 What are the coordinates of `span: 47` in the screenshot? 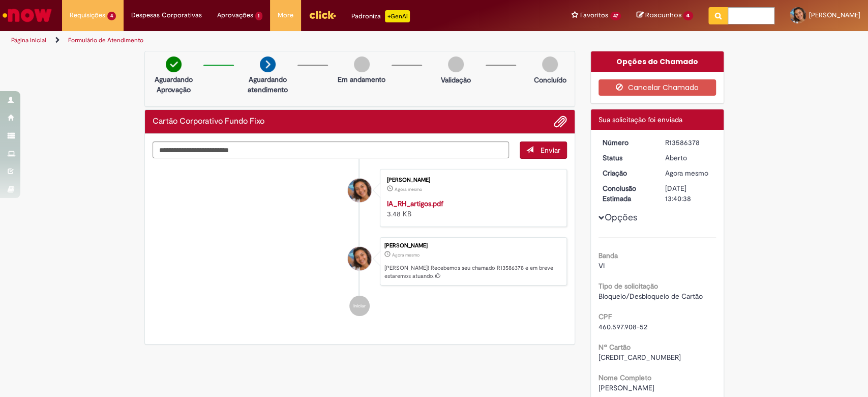 It's located at (616, 16).